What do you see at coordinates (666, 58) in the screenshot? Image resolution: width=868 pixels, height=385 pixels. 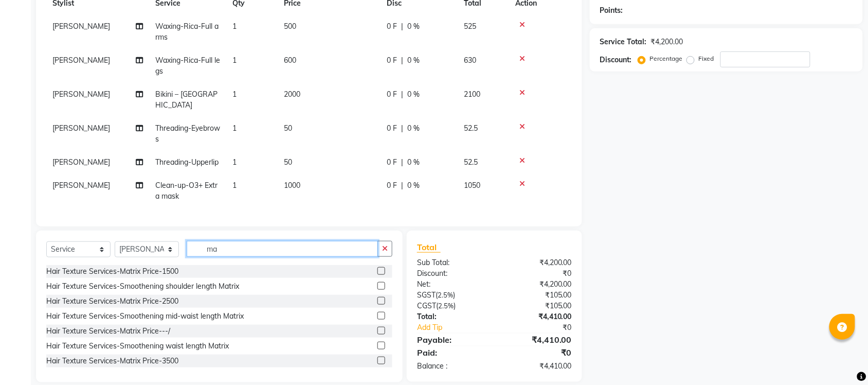 I see `label: Percentage` at bounding box center [666, 58].